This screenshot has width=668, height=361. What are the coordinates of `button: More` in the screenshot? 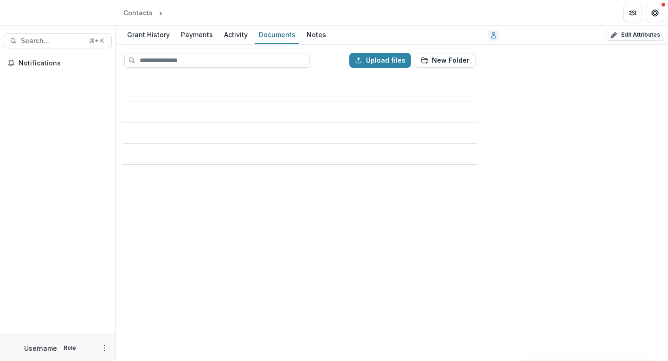 It's located at (104, 348).